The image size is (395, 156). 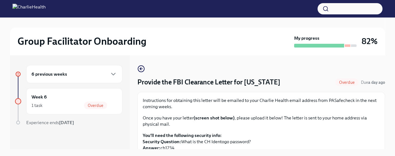 What do you see at coordinates (261, 103) in the screenshot?
I see `p: Instructions for obtaining this letter will be emailed to your Charlie Health email address from ...` at bounding box center [261, 103].